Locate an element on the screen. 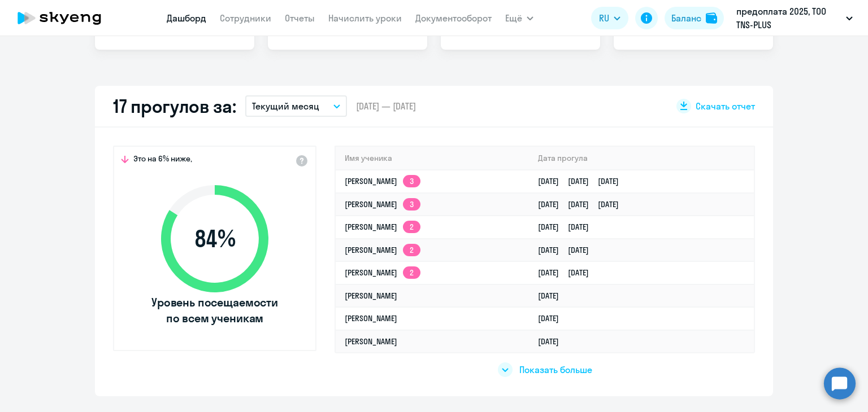  p: Текущий месяц is located at coordinates (285, 106).